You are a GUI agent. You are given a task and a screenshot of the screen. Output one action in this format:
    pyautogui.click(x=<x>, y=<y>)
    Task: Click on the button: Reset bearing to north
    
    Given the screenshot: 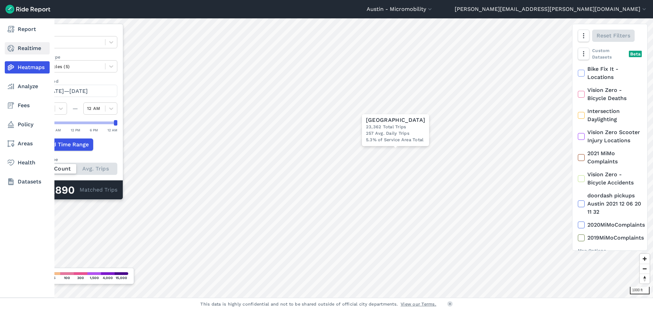 What is the action you would take?
    pyautogui.click(x=644, y=278)
    